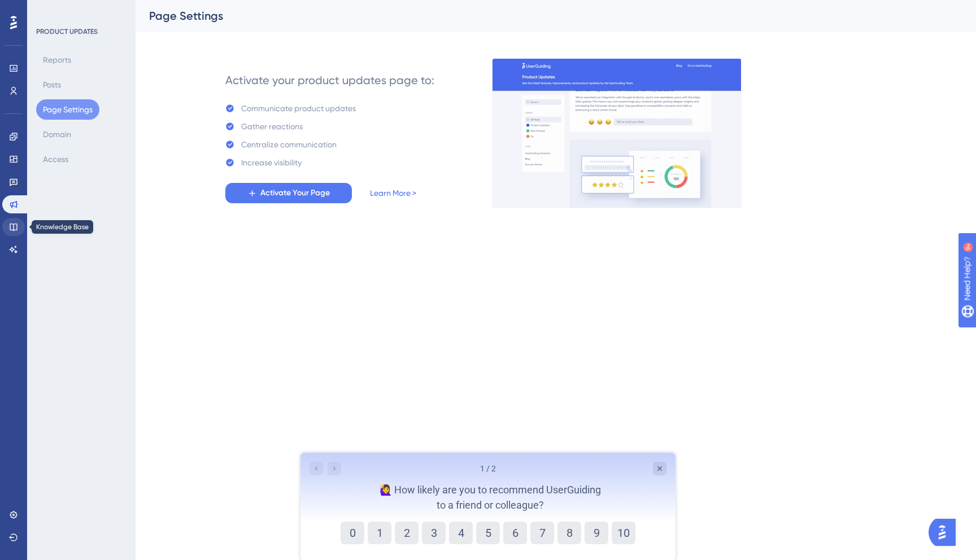 The image size is (976, 560). What do you see at coordinates (616, 133) in the screenshot?
I see `img: 253145e29d1258e126a18a92d52e03bb.gif` at bounding box center [616, 133].